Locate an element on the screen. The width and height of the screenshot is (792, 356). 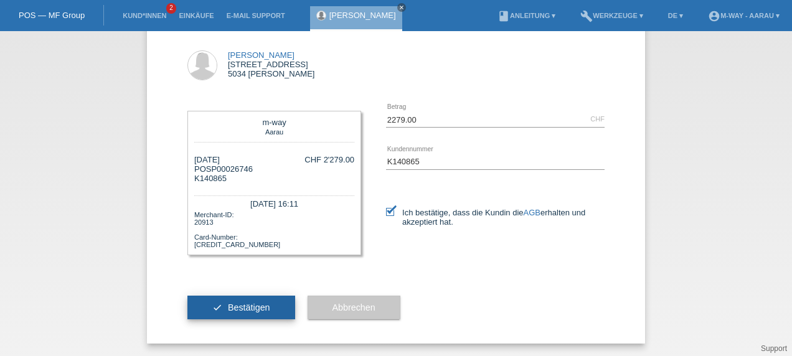
a: AGB is located at coordinates (532, 212).